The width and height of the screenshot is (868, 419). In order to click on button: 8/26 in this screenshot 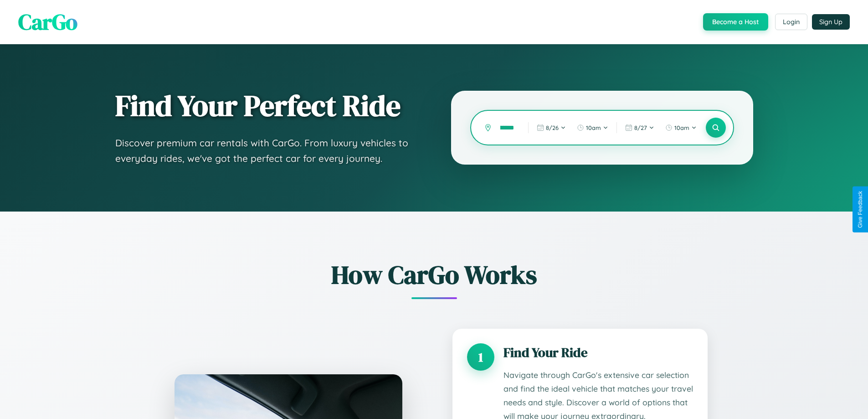, I will do `click(552, 128)`.